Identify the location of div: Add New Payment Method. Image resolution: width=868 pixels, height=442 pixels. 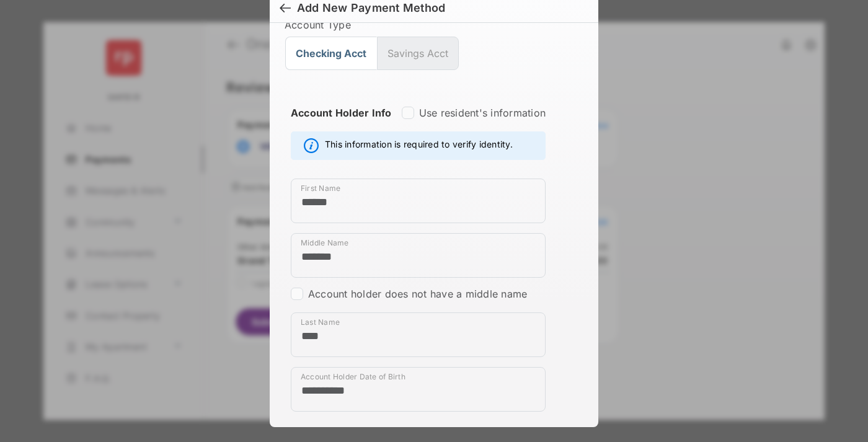
(371, 8).